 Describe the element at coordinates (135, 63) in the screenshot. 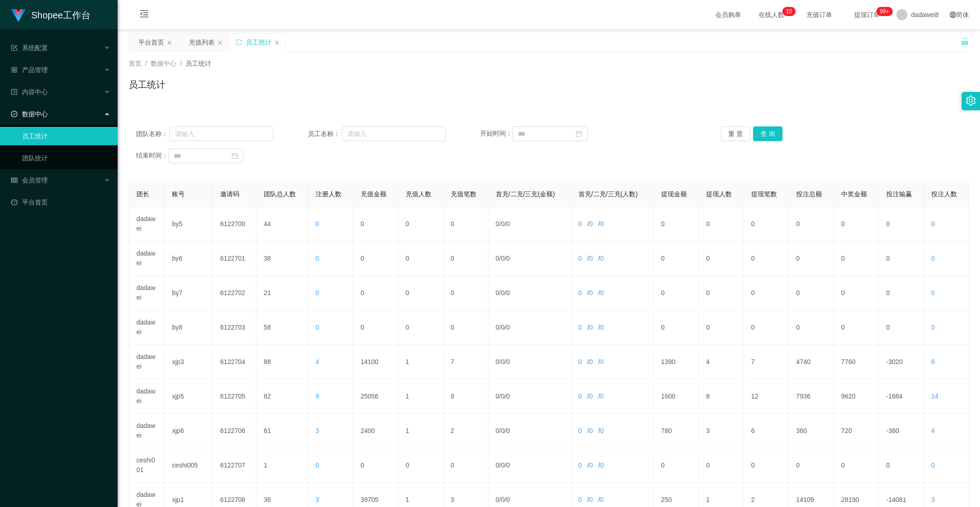

I see `span: 首页` at that location.